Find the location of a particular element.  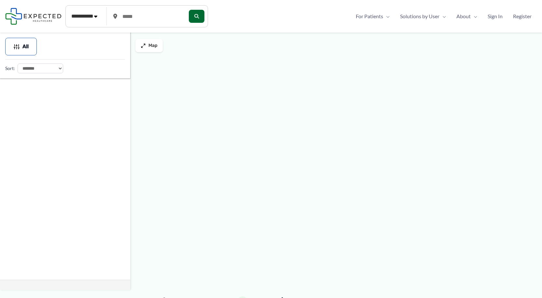

a: AboutMenu Toggle is located at coordinates (466, 16).